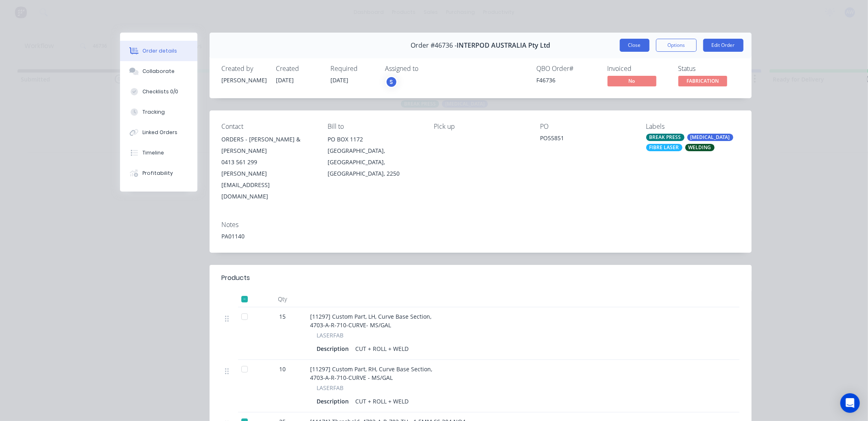 This screenshot has width=868, height=421. I want to click on span: Order #46736 -, so click(434, 46).